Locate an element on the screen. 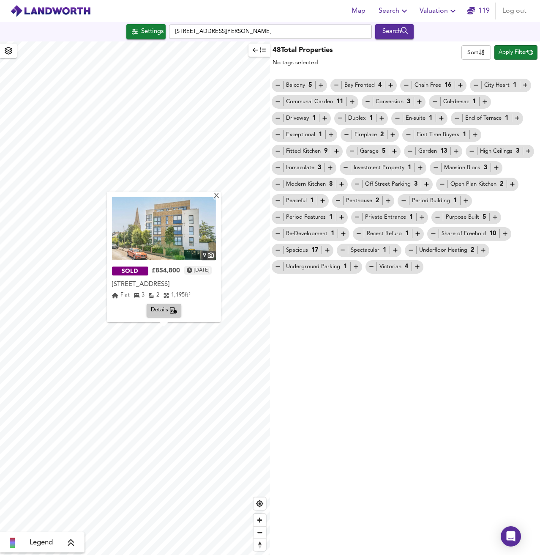 The width and height of the screenshot is (540, 555). span: Reset bearing to north is located at coordinates (260, 545).